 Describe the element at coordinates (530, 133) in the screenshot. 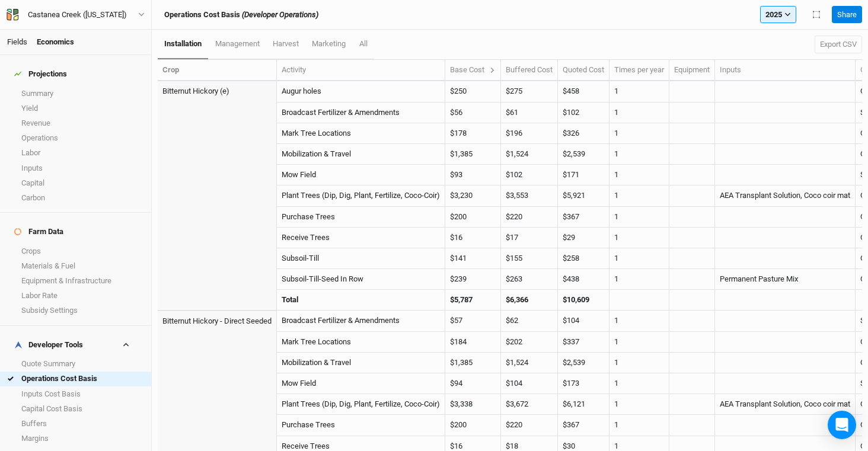

I see `td: $196` at that location.